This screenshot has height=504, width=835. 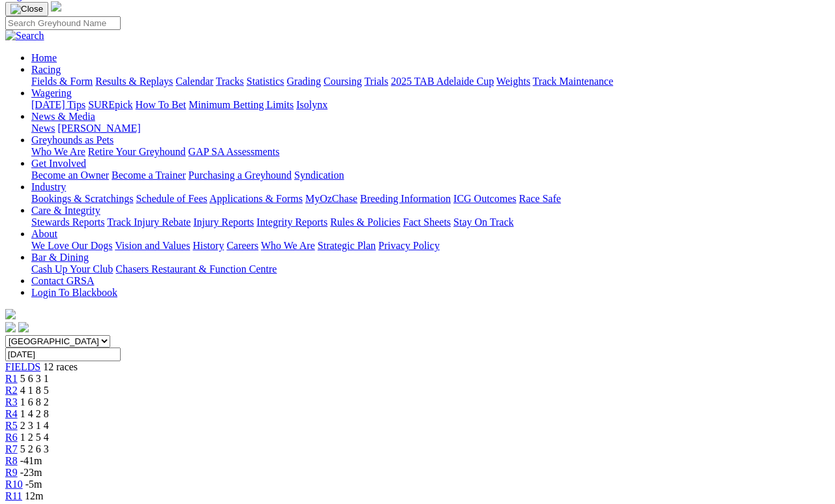 I want to click on a: ICG Outcomes, so click(x=484, y=198).